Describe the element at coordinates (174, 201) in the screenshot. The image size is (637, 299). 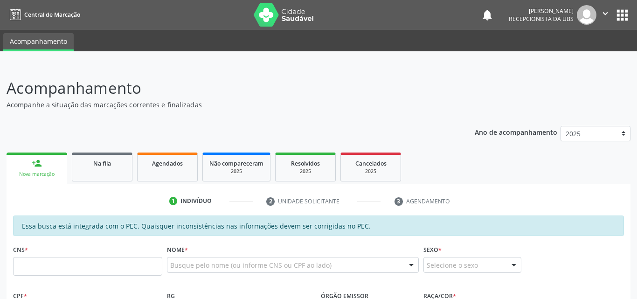
I see `div: 1` at that location.